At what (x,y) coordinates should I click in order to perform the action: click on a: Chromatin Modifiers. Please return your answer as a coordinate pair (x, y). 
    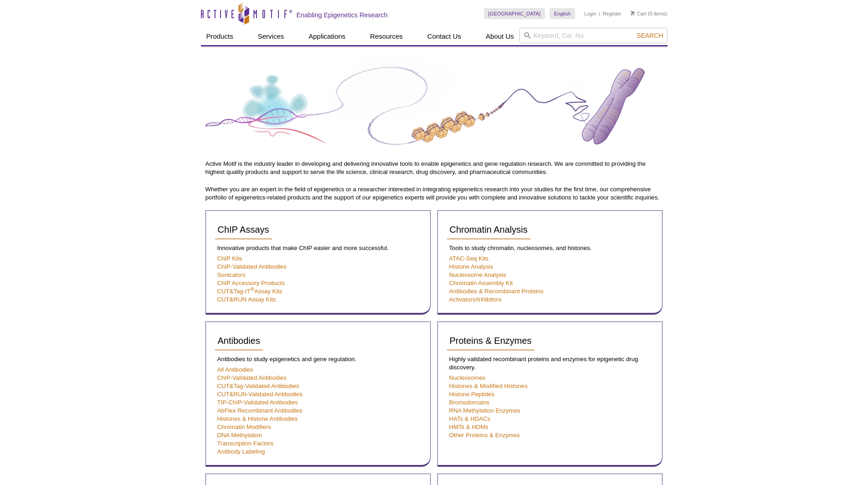
    Looking at the image, I should click on (244, 426).